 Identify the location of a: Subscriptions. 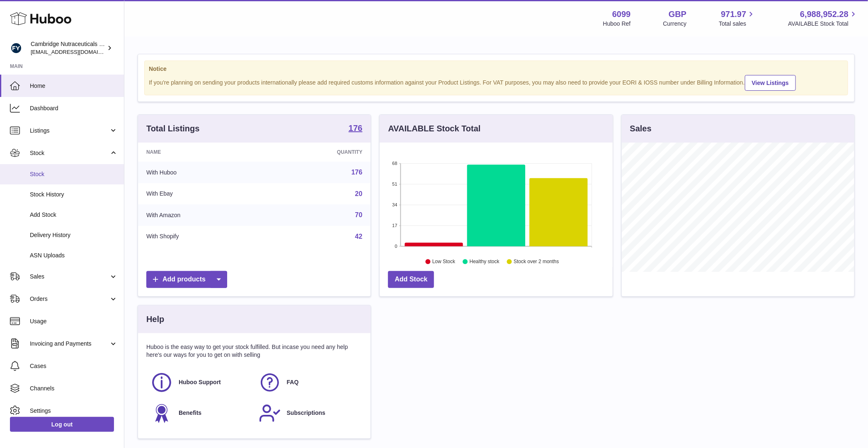
(308, 414).